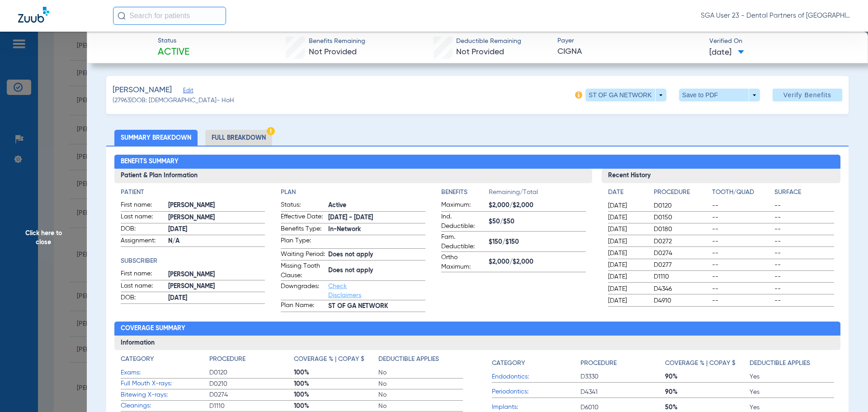 The width and height of the screenshot is (868, 412). What do you see at coordinates (537, 194) in the screenshot?
I see `span: Remaining/Total` at bounding box center [537, 194].